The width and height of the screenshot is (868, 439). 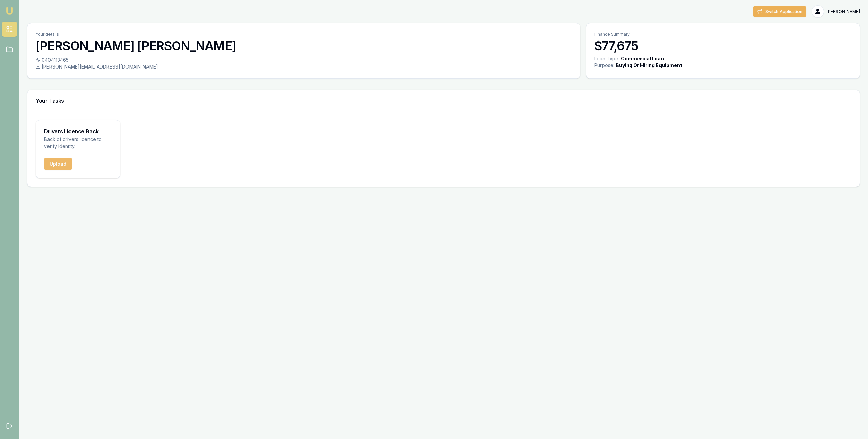 I want to click on div: Loan Type:, so click(x=607, y=59).